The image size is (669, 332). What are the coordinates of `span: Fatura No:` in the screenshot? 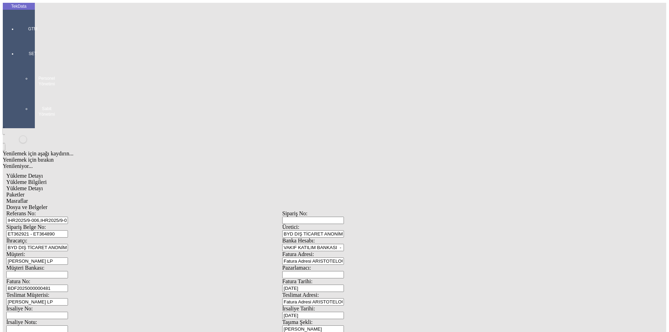 It's located at (18, 281).